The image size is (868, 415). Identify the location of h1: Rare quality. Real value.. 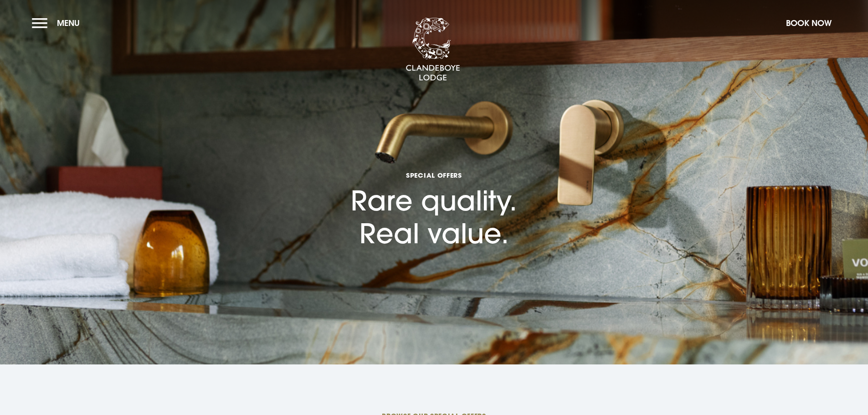
(434, 185).